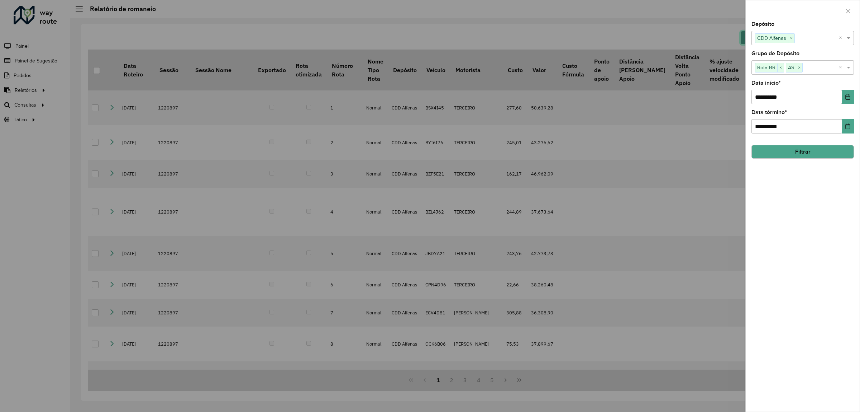  What do you see at coordinates (803, 152) in the screenshot?
I see `button: Filtrar` at bounding box center [803, 152].